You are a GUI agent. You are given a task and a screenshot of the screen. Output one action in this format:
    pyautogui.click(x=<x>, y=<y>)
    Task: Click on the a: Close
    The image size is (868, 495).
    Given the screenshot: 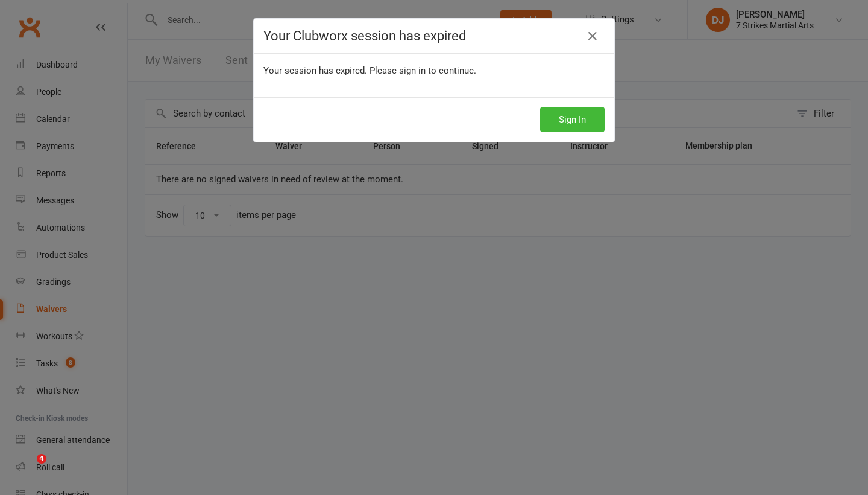 What is the action you would take?
    pyautogui.click(x=593, y=36)
    